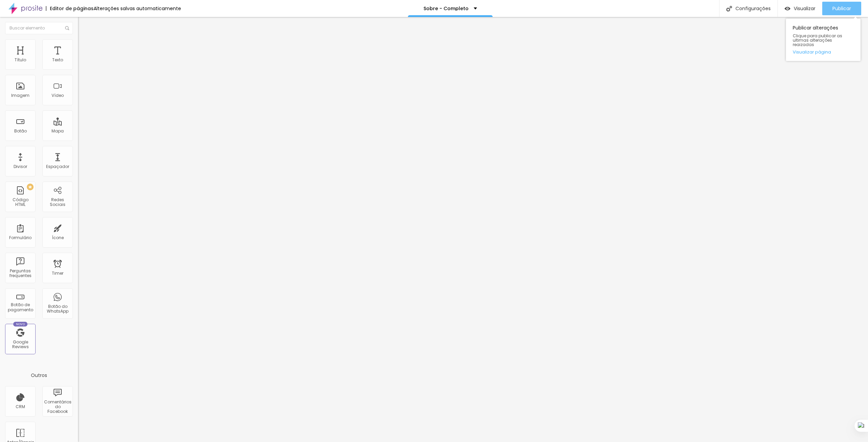 The height and width of the screenshot is (442, 868). What do you see at coordinates (446, 8) in the screenshot?
I see `p: Sobre - Completo` at bounding box center [446, 8].